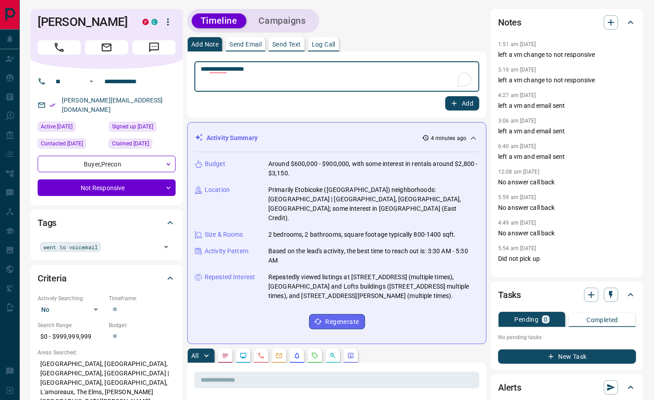 The width and height of the screenshot is (654, 400). I want to click on p: Send Text, so click(287, 44).